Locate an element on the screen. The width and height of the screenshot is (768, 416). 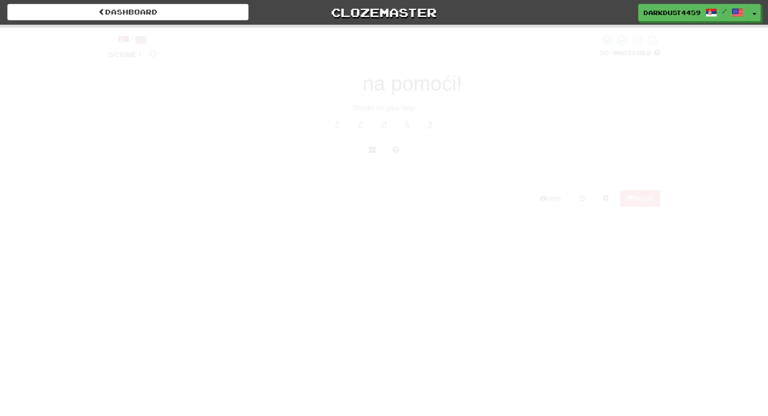
a: Clozemaster is located at coordinates (384, 12).